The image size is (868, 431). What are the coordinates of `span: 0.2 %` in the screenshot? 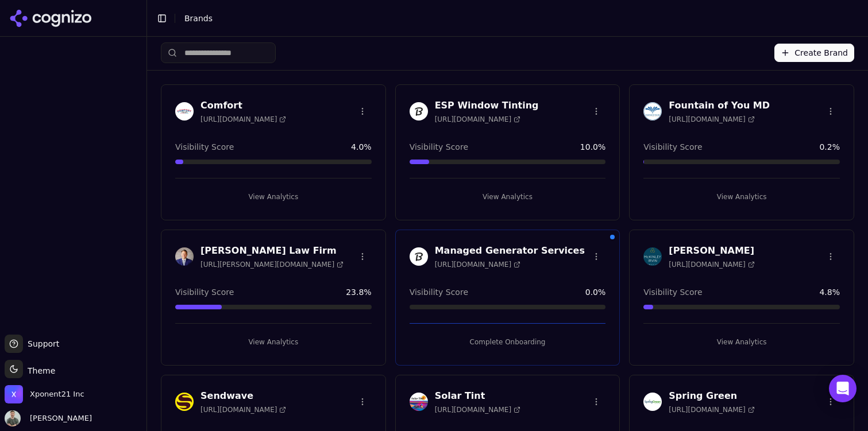 It's located at (830, 147).